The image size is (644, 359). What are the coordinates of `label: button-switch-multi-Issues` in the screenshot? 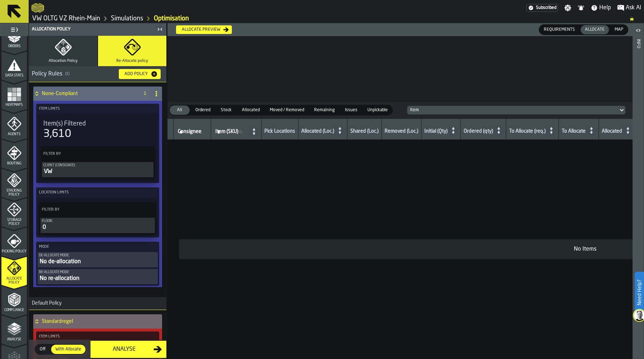 It's located at (351, 110).